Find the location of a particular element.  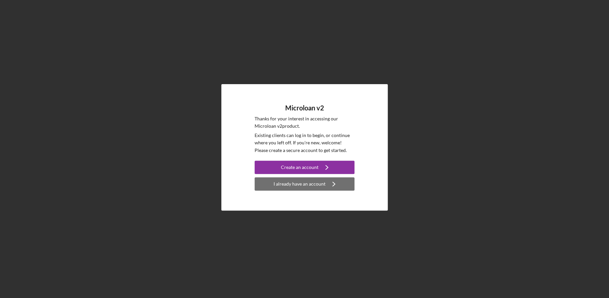

div: Create an account is located at coordinates (300, 167).